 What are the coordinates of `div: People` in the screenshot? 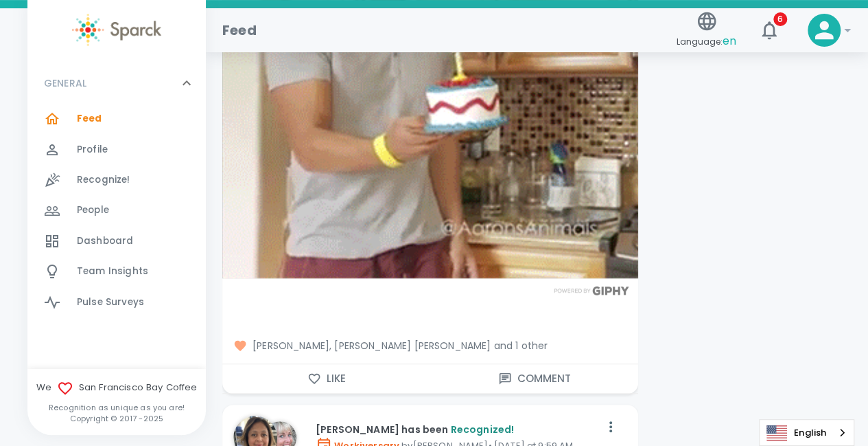 It's located at (117, 211).